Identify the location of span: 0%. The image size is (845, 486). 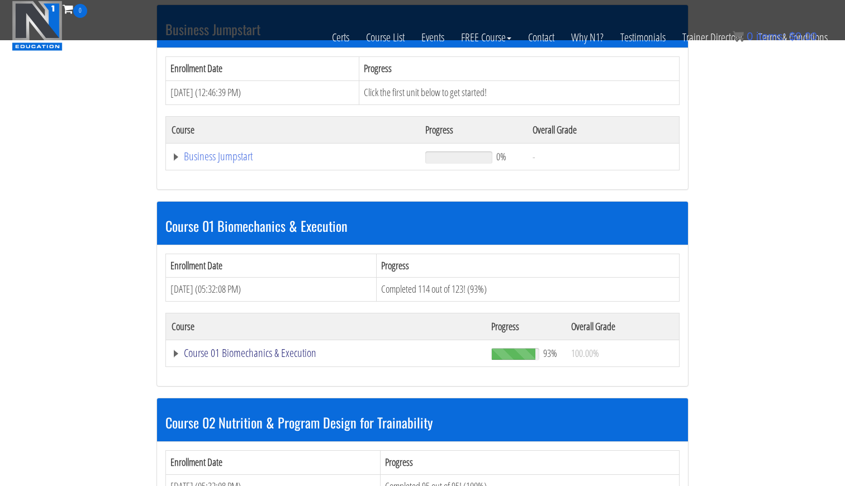
(501, 156).